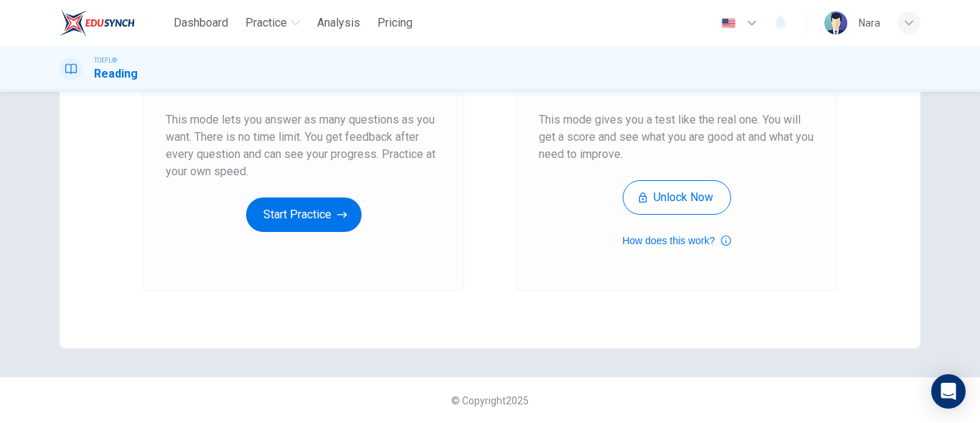  I want to click on button: Unlock Now, so click(677, 197).